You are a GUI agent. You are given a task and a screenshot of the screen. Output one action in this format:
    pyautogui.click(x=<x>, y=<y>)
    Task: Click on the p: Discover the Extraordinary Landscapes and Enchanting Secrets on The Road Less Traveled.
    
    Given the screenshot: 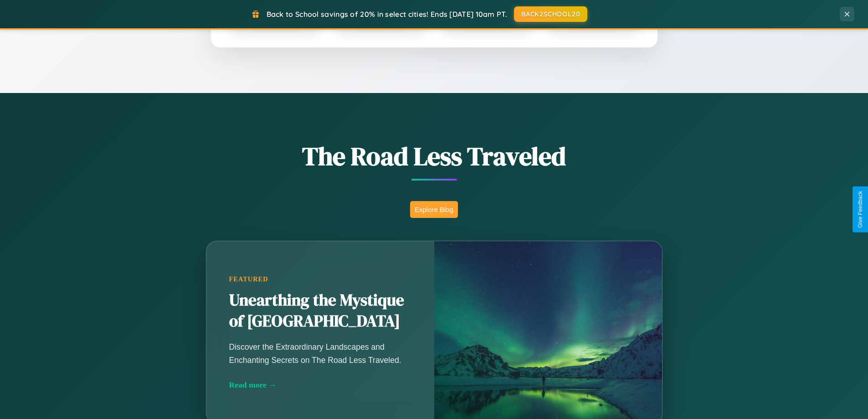 What is the action you would take?
    pyautogui.click(x=321, y=354)
    